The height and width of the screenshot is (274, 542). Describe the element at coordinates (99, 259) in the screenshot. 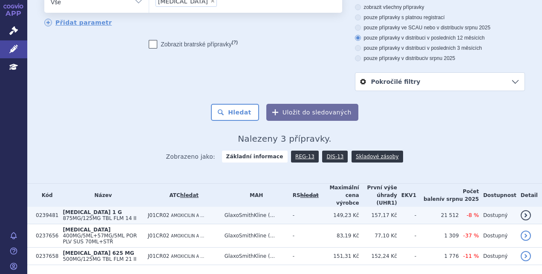

I see `span: 500MG/125MG TBL FLM 21 II` at that location.